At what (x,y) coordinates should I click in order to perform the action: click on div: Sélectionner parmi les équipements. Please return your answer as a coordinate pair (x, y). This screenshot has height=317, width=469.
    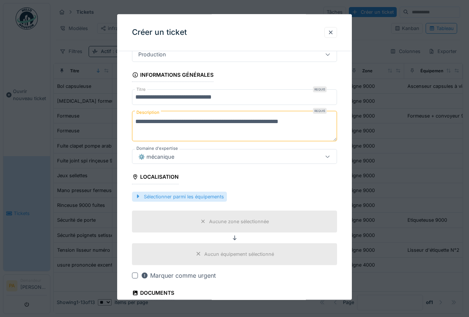
    Looking at the image, I should click on (180, 197).